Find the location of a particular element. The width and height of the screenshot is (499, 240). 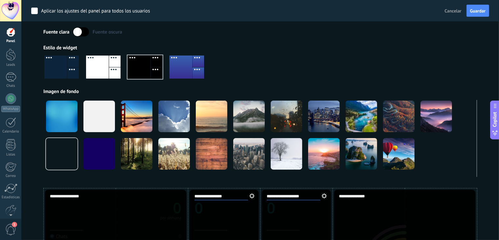

div: Fuente oscura is located at coordinates (107, 32).